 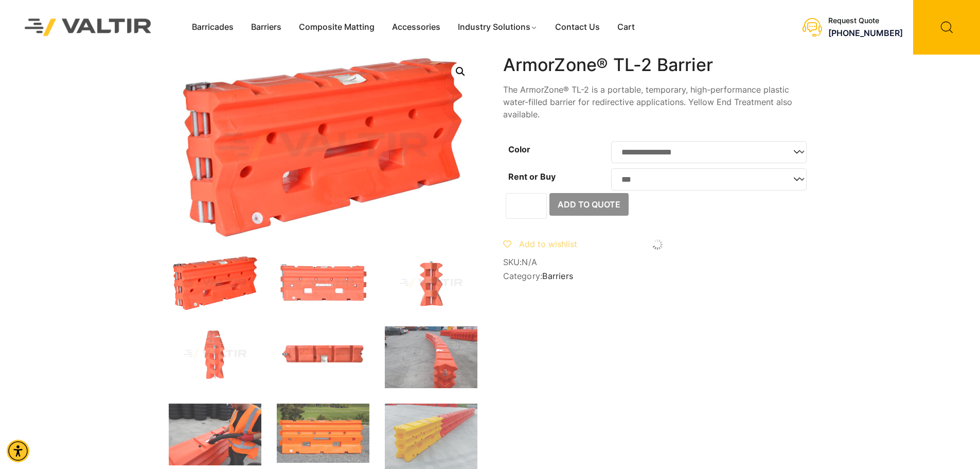 I want to click on label: Color, so click(x=519, y=149).